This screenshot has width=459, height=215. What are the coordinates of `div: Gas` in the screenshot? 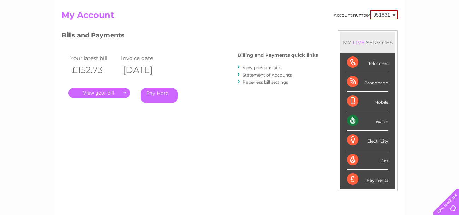 It's located at (367, 160).